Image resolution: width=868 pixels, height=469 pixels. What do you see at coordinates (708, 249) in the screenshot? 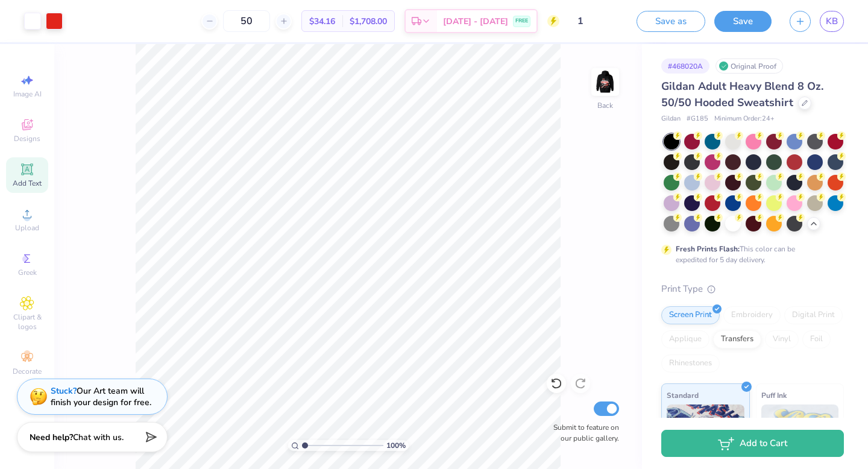
I see `strong: Fresh Prints Flash:` at bounding box center [708, 249].